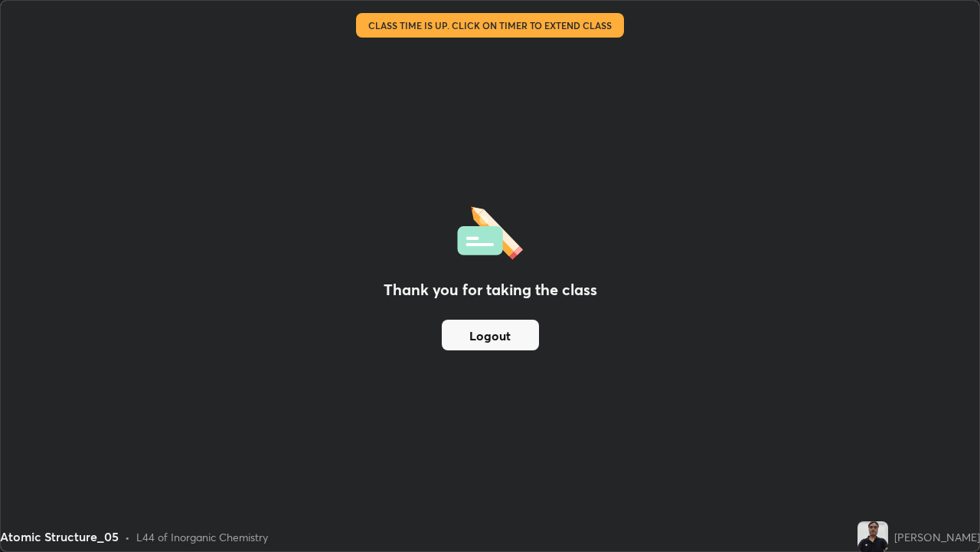 Image resolution: width=980 pixels, height=552 pixels. I want to click on img: 2746b4ae3dd242b0847139de884b18c5.jpg, so click(873, 536).